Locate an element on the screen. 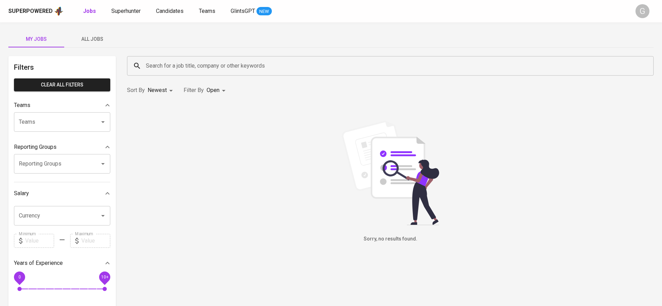 The height and width of the screenshot is (306, 662). p: Reporting Groups is located at coordinates (35, 147).